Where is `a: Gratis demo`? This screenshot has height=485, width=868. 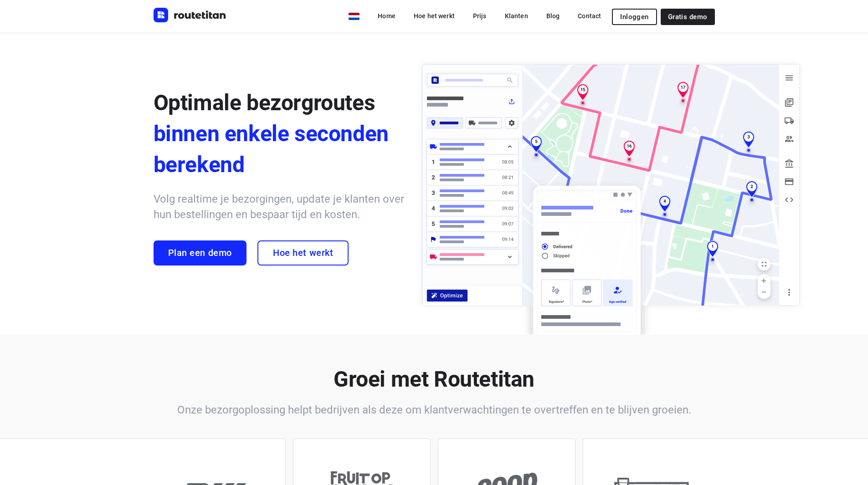
a: Gratis demo is located at coordinates (687, 17).